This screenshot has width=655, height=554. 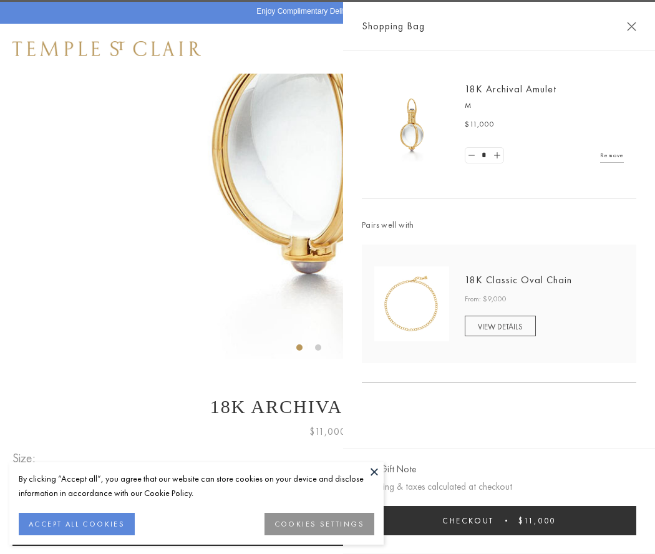 I want to click on span: Shopping Bag, so click(x=393, y=26).